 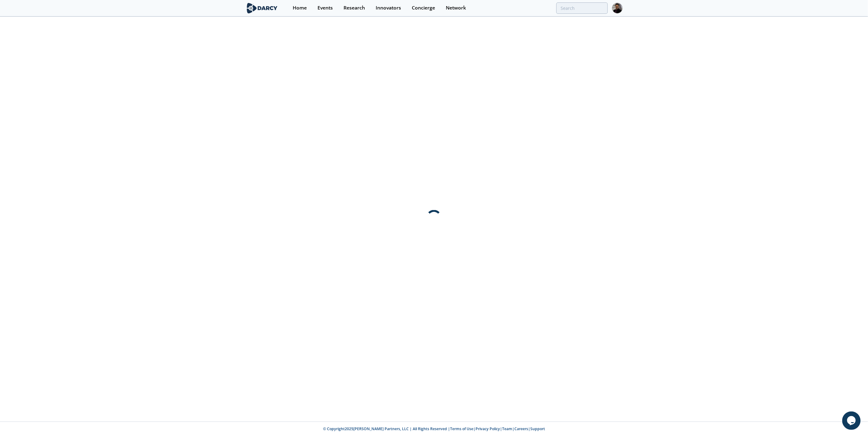 I want to click on img: Profile, so click(x=618, y=8).